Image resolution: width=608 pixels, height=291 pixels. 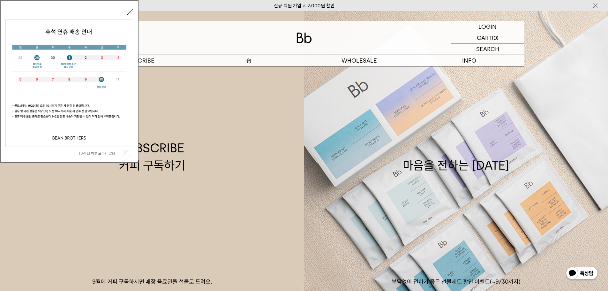 What do you see at coordinates (487, 38) in the screenshot?
I see `a: CART (0)` at bounding box center [487, 38].